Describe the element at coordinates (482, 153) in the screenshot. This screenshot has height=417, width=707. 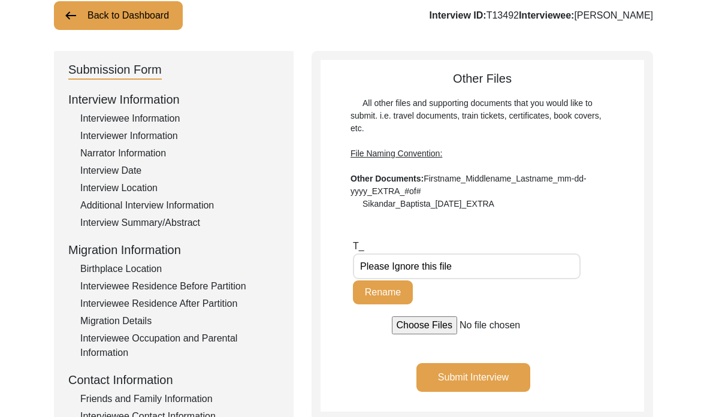
I see `div: All other files and supporting documents that you would like to submit. i.e. travel documents, tr...` at that location.